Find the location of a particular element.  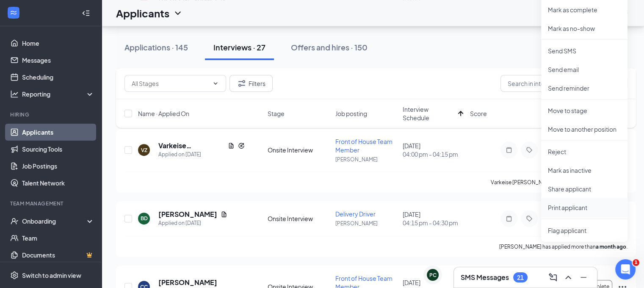

a: Scheduling is located at coordinates (58, 77).